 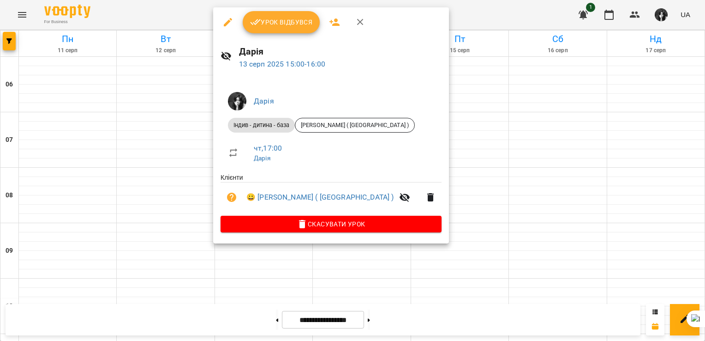 What do you see at coordinates (331, 224) in the screenshot?
I see `button: Скасувати Урок` at bounding box center [331, 224].